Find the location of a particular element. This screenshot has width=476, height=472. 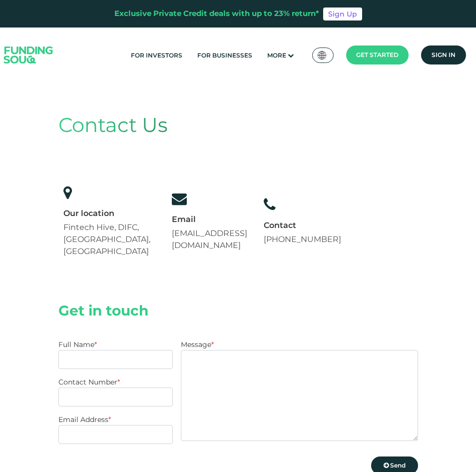

span: More is located at coordinates (277, 55).